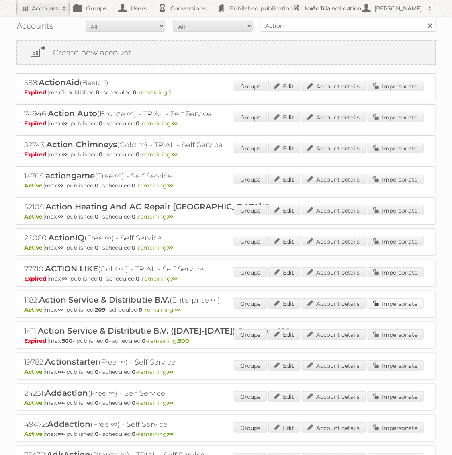  What do you see at coordinates (67, 341) in the screenshot?
I see `strong: 500` at bounding box center [67, 341].